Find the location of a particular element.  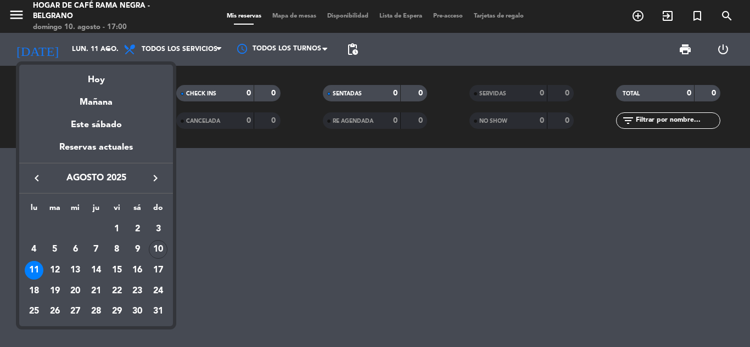

div: 10 is located at coordinates (158, 250).